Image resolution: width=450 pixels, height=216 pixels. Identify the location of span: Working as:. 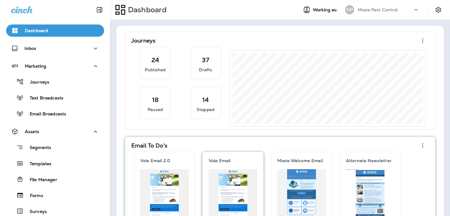
(326, 10).